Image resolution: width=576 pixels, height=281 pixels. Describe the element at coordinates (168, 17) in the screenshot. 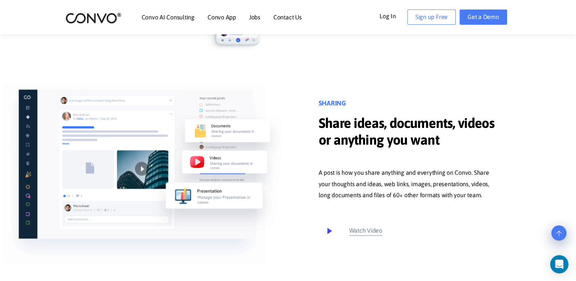

I see `a: Convo AI Consulting` at that location.